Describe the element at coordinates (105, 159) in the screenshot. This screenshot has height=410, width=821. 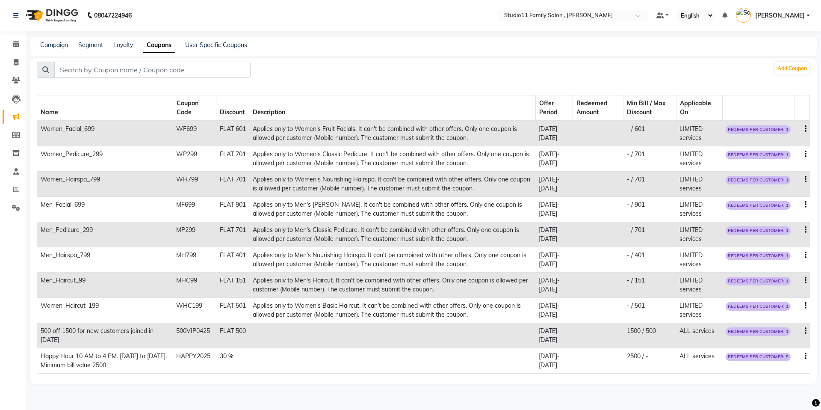
I see `td: Women_Pedicure_299` at that location.